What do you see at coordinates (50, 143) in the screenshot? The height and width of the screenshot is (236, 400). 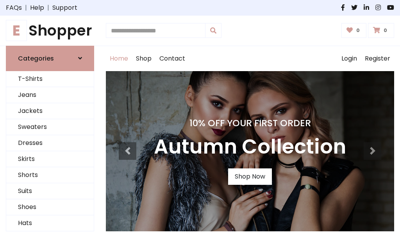 I see `a: Dresses` at bounding box center [50, 143].